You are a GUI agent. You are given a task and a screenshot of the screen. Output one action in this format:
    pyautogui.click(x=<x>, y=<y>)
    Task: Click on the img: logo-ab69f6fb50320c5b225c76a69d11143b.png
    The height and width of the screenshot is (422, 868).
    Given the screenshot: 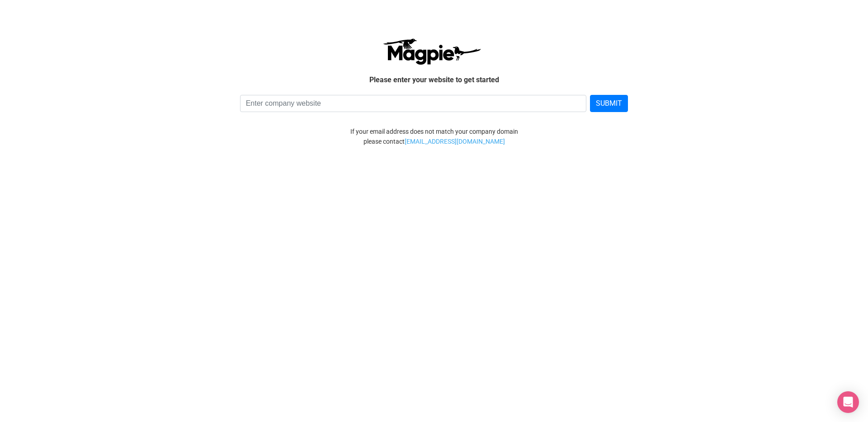 What is the action you would take?
    pyautogui.click(x=431, y=51)
    